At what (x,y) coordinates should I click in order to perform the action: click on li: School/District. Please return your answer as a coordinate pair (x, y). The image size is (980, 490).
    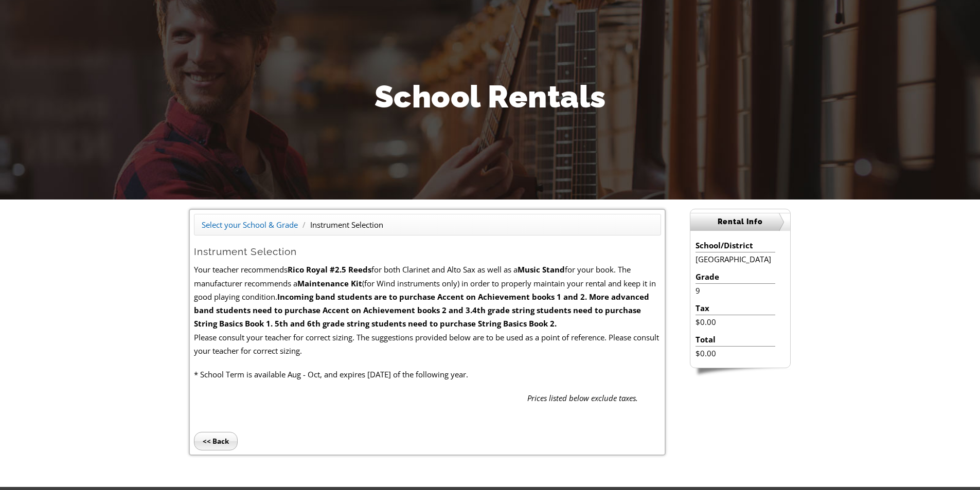
    Looking at the image, I should click on (735, 245).